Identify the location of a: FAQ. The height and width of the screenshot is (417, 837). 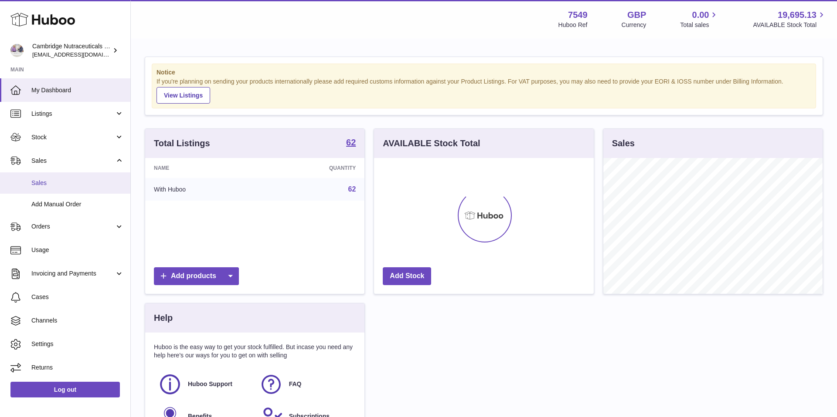
(305, 385).